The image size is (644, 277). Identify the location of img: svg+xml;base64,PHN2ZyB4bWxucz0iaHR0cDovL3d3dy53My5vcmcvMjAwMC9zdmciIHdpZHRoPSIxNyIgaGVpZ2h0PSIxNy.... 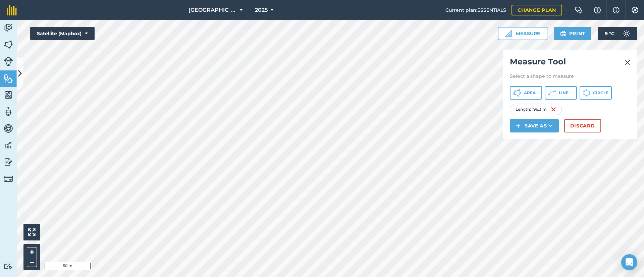
(616, 10).